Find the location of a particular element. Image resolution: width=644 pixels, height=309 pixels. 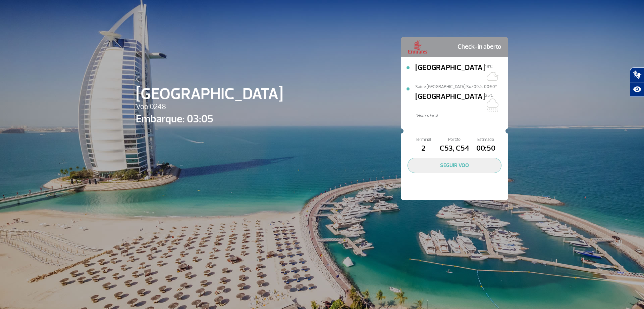

span: 00:50 is located at coordinates (486, 148).